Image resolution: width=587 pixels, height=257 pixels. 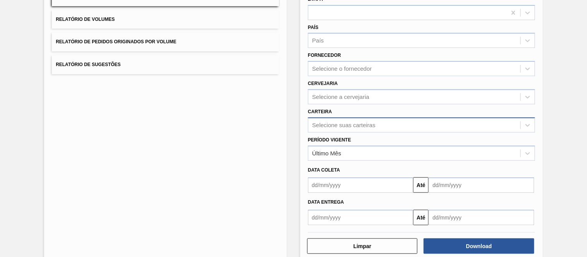 I want to click on button: Download, so click(x=478, y=246).